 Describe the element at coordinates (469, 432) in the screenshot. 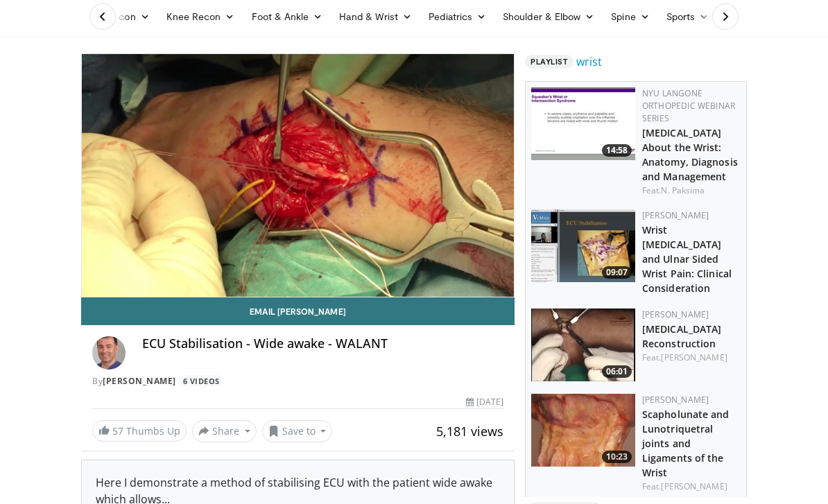

I see `span: 5,181 views` at that location.